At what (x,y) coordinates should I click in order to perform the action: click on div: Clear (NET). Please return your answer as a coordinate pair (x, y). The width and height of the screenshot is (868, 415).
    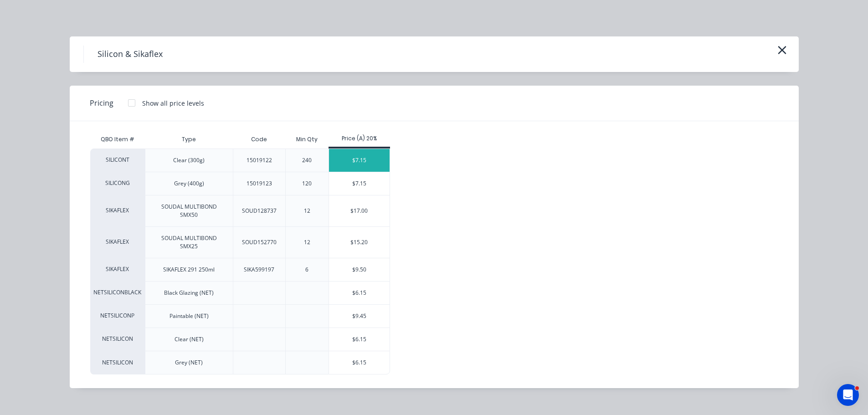
    Looking at the image, I should click on (189, 340).